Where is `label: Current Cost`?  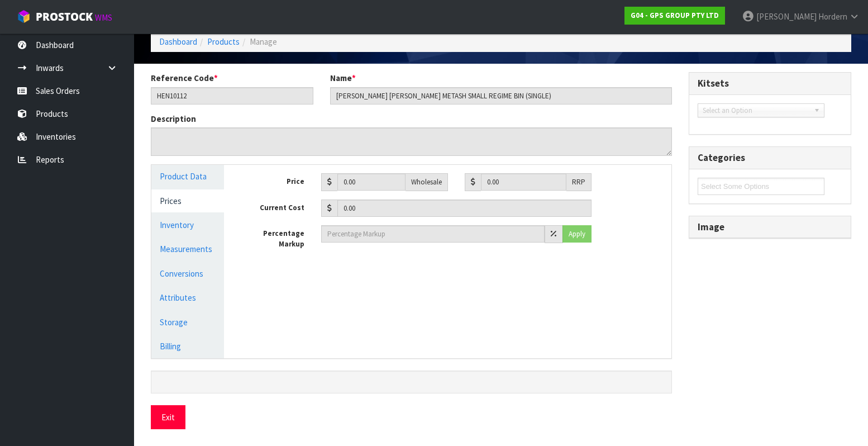 label: Current Cost is located at coordinates (277, 206).